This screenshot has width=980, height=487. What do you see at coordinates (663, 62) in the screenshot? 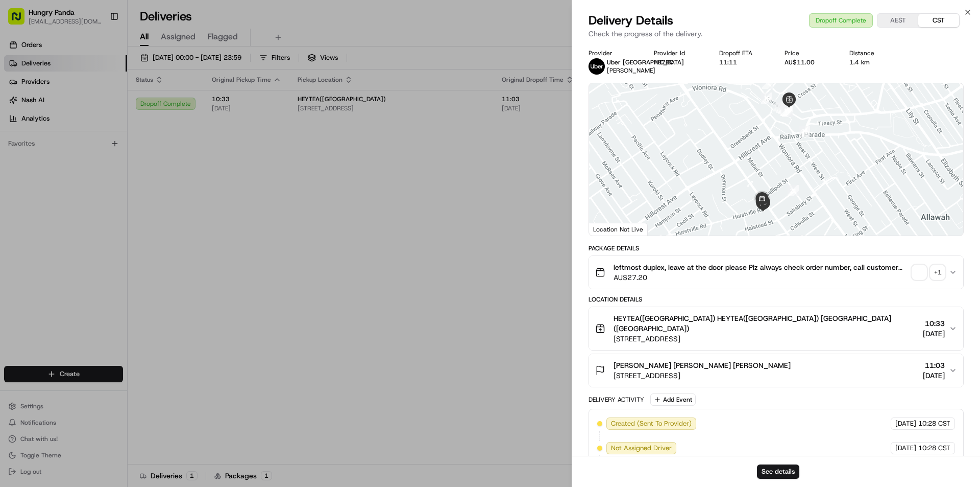
I see `button: AB7BC` at bounding box center [663, 62].